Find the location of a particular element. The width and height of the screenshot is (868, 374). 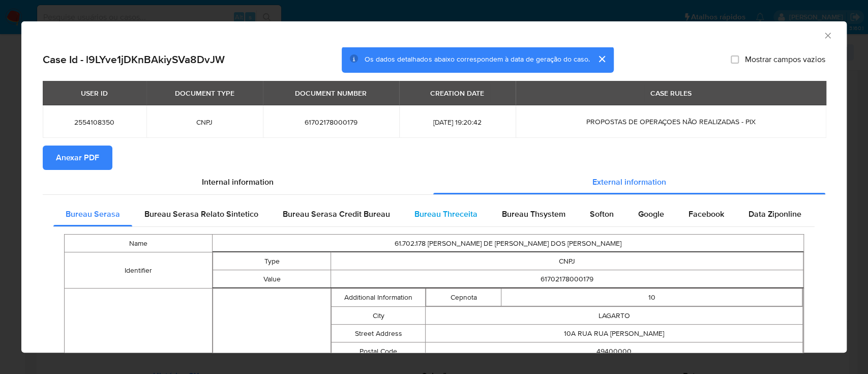

td: LAGARTO is located at coordinates (614, 315).